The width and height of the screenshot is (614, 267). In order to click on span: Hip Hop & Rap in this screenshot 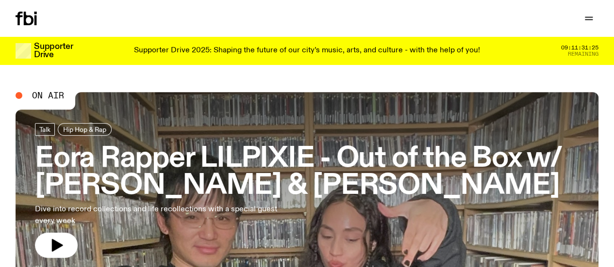, I will do `click(84, 130)`.